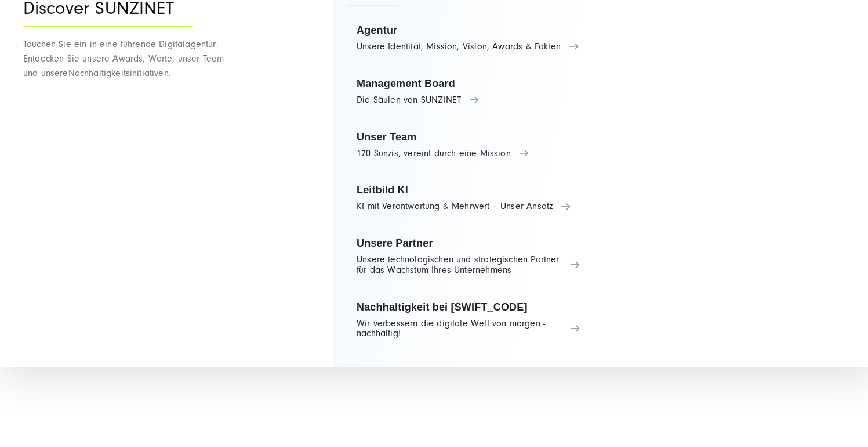 This screenshot has height=447, width=868. What do you see at coordinates (468, 145) in the screenshot?
I see `a: Unser Team 170 Sunzis, vereint durch eine Mission` at bounding box center [468, 145].